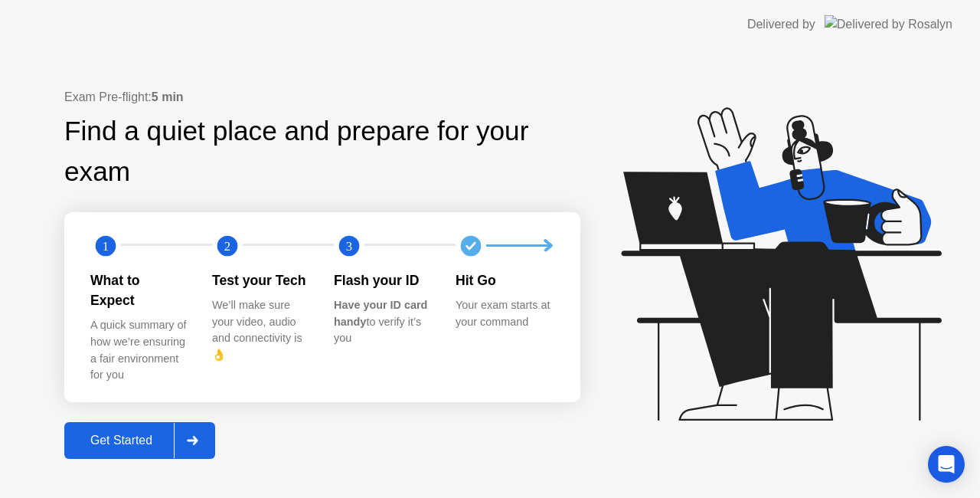  Describe the element at coordinates (382, 281) in the screenshot. I see `div: Flash your ID` at that location.